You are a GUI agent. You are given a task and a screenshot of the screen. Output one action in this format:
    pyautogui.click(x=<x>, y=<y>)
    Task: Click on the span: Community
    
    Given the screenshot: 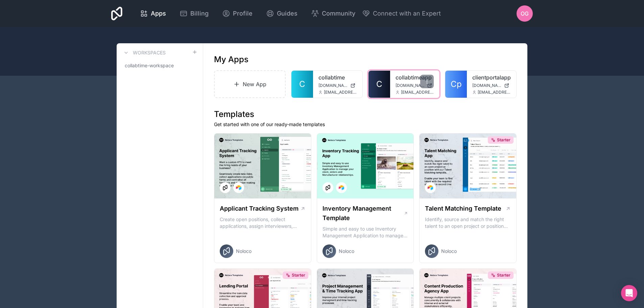 What is the action you would take?
    pyautogui.click(x=338, y=14)
    